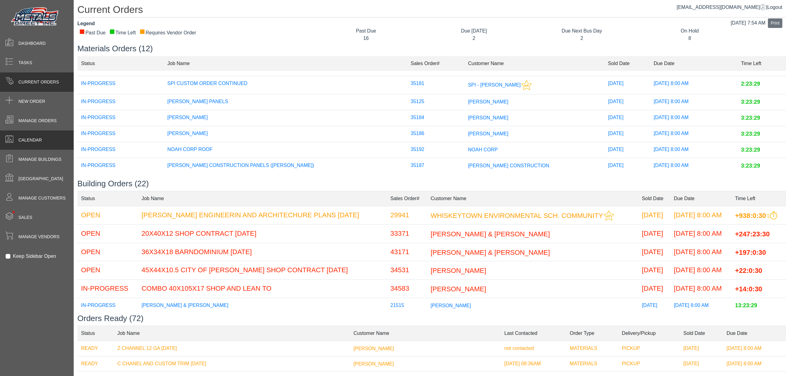 Image resolution: width=786 pixels, height=376 pixels. I want to click on td: 33371, so click(407, 234).